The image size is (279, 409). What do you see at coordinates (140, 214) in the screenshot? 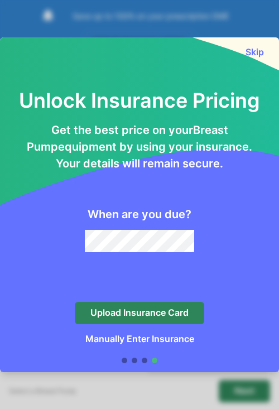
I see `h2: When are you due?` at bounding box center [140, 214].